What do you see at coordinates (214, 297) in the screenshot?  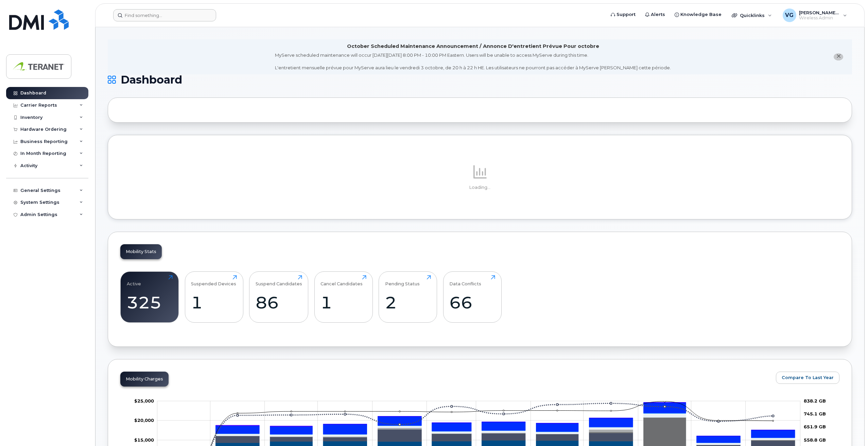 I see `a: Suspended Devices1` at bounding box center [214, 297].